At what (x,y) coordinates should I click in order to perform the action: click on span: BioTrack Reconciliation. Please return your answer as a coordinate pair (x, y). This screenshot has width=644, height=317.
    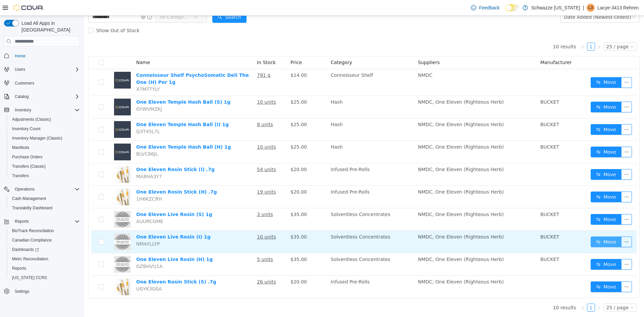
    Looking at the image, I should click on (44, 231).